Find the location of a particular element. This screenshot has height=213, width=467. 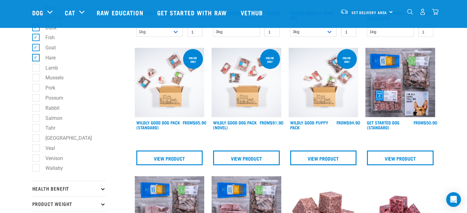

label: Tahr is located at coordinates (47, 128).